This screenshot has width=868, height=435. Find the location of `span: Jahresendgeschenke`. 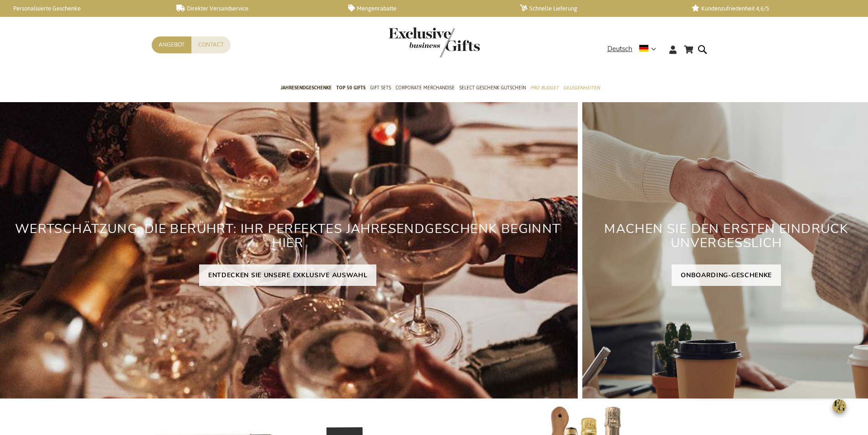

span: Jahresendgeschenke is located at coordinates (306, 87).